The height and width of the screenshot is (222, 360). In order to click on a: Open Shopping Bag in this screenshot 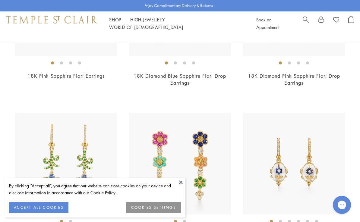, I will do `click(351, 23)`.